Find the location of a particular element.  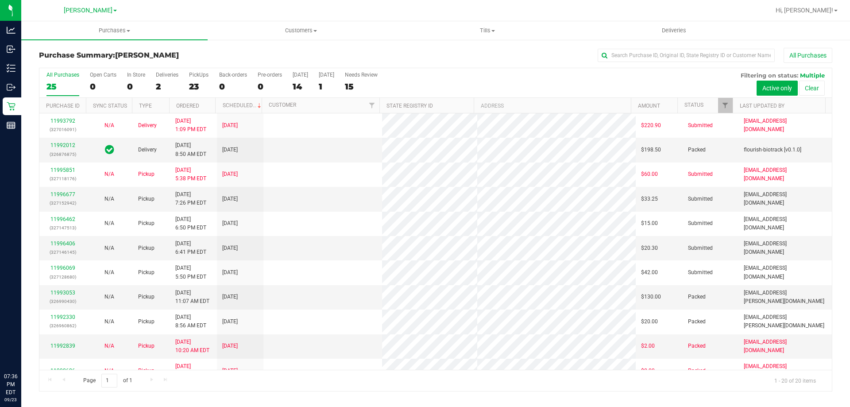

a: Last Updated By is located at coordinates (762, 106).